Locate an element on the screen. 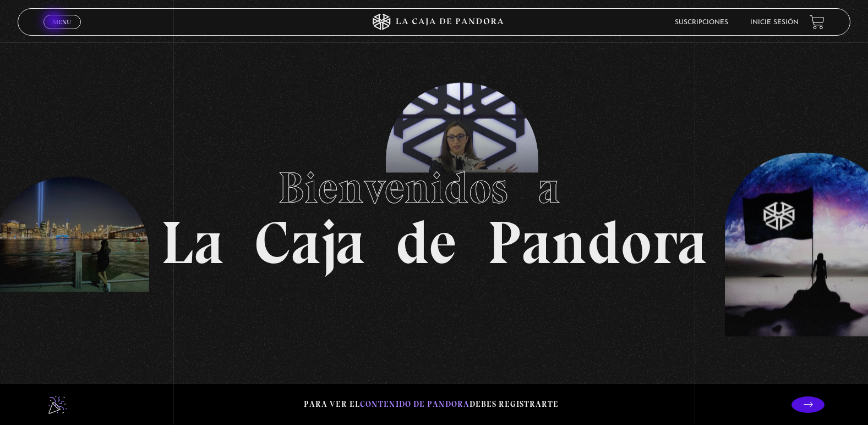 This screenshot has height=425, width=868. a: Inicie sesión is located at coordinates (774, 23).